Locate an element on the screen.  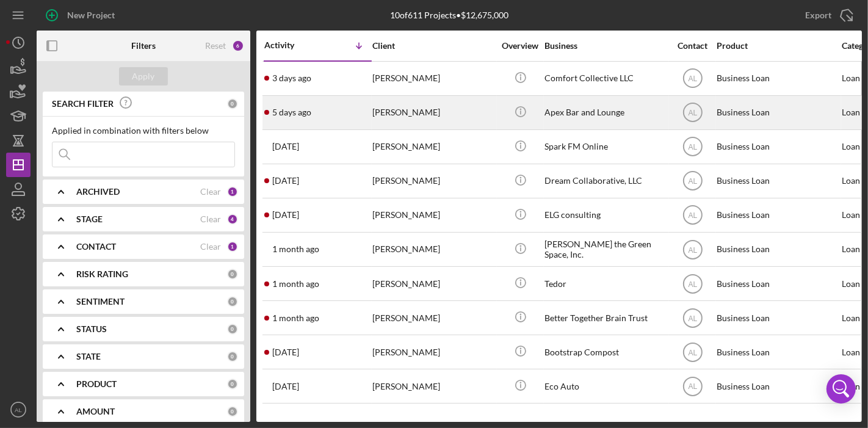
time: 2025-07-18 20:11 is located at coordinates (295, 284).